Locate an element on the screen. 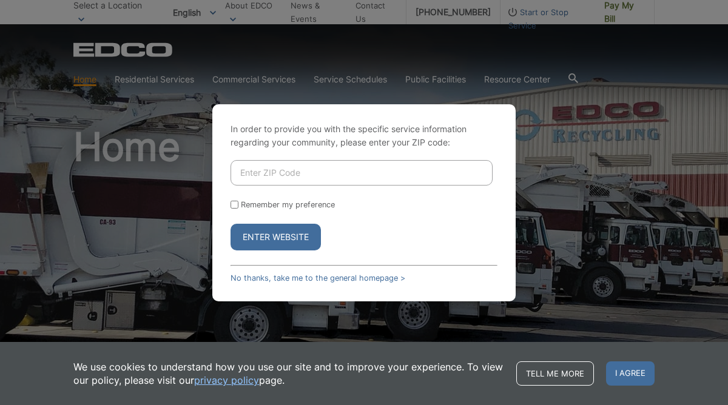 The image size is (728, 405). a: No thanks, take me to the general homepage > is located at coordinates (318, 278).